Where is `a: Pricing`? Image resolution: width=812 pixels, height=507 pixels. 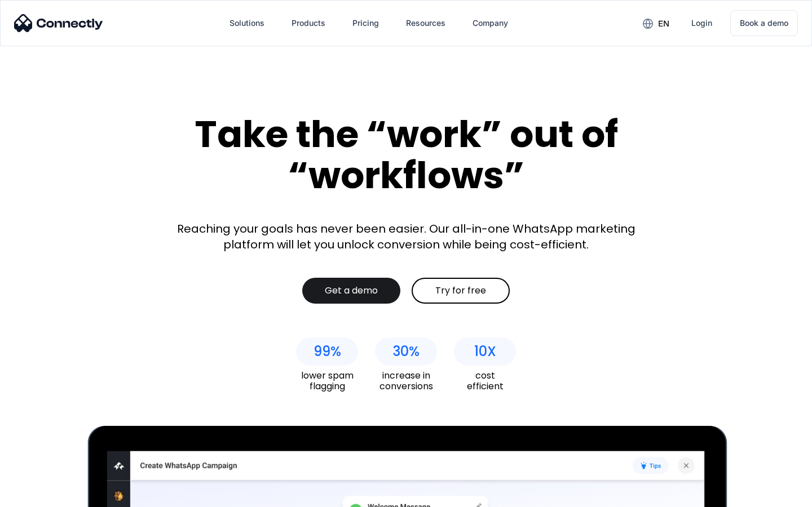
a: Pricing is located at coordinates (365, 23).